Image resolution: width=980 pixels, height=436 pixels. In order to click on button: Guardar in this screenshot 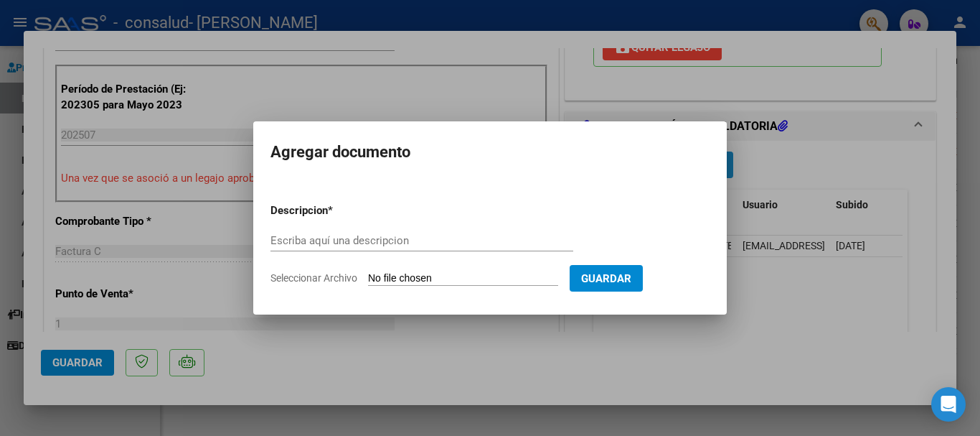, I will do `click(607, 278)`.